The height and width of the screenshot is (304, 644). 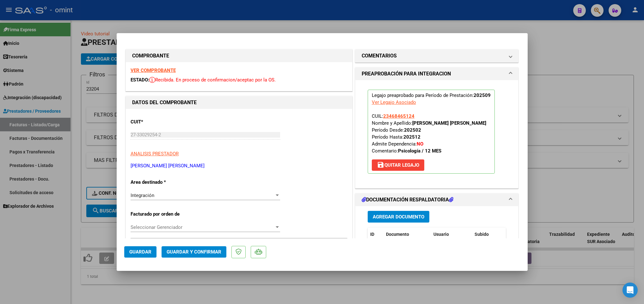 I want to click on p: Facturado por orden de, so click(x=163, y=214).